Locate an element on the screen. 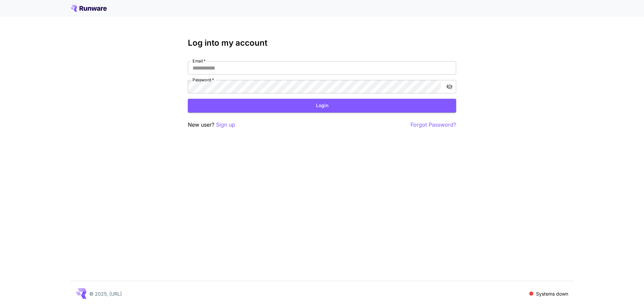 The height and width of the screenshot is (306, 644). p: Forgot Password? is located at coordinates (433, 125).